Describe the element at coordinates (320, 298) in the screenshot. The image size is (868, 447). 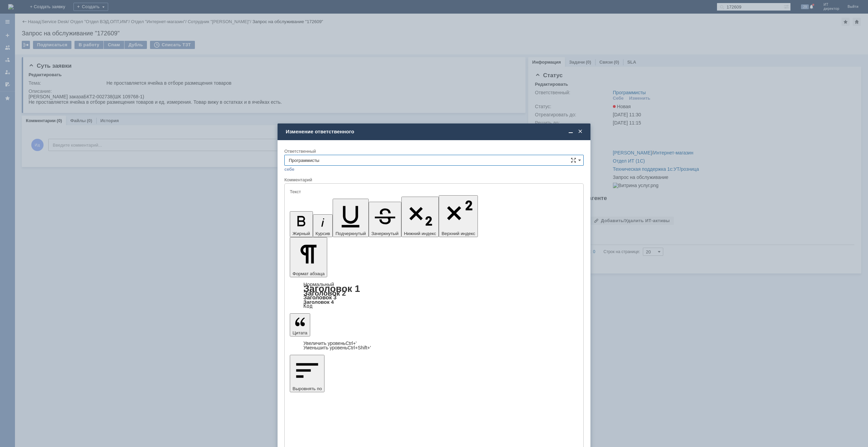
I see `a: Заголовок 3` at that location.